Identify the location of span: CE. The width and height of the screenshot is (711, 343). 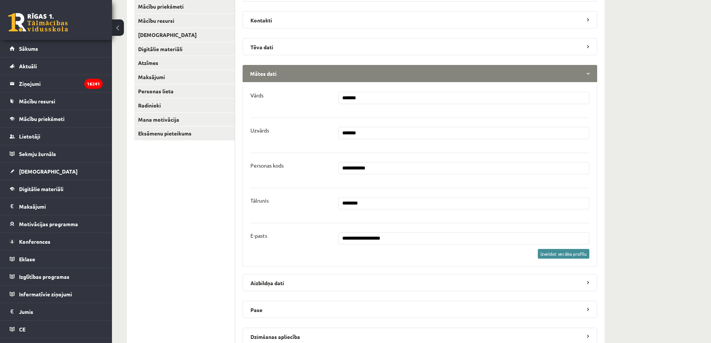
(22, 329).